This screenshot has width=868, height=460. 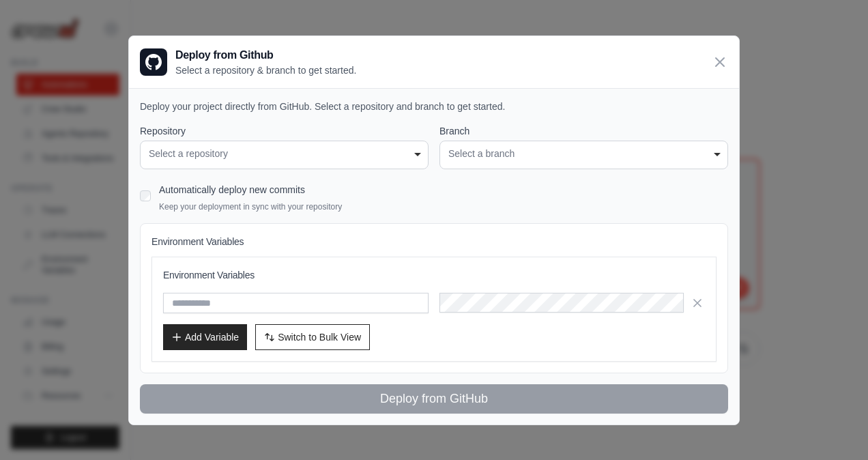 What do you see at coordinates (434, 106) in the screenshot?
I see `p: Deploy your project directly from GitHub. Select a repository and branch to get started.` at bounding box center [434, 106].